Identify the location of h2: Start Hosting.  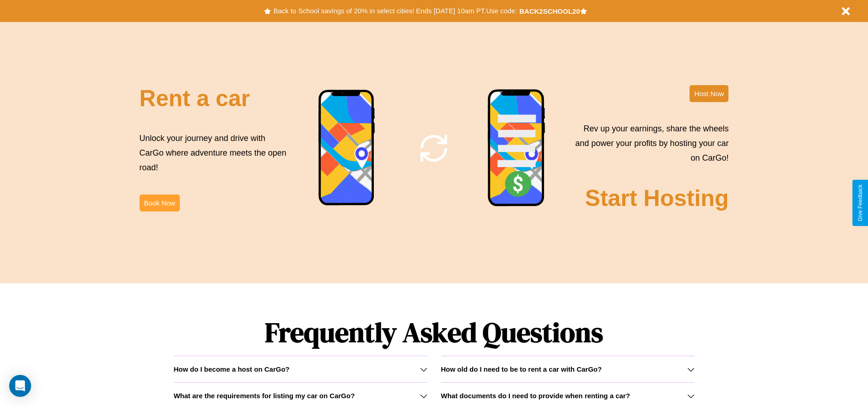
(657, 198).